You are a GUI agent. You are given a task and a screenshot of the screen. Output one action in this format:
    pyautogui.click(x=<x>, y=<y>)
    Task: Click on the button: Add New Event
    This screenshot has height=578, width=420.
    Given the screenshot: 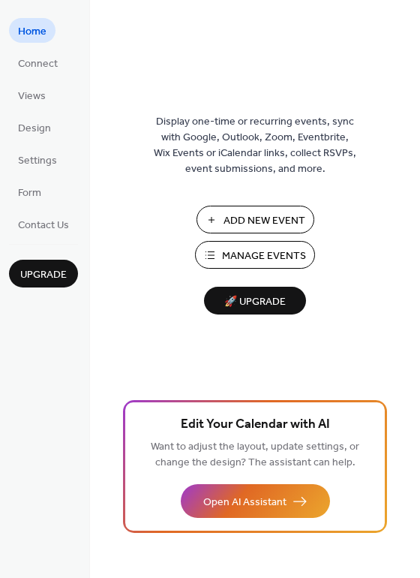 What is the action you would take?
    pyautogui.click(x=255, y=219)
    